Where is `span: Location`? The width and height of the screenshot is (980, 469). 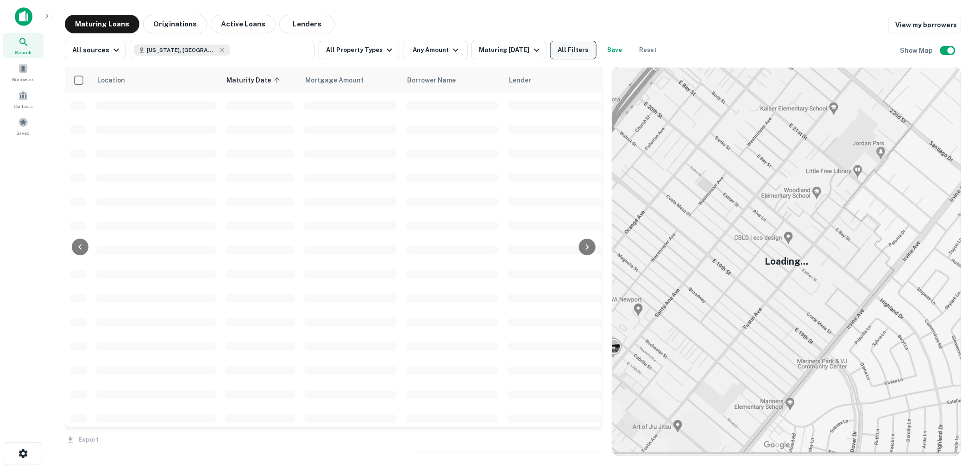 span: Location is located at coordinates (111, 80).